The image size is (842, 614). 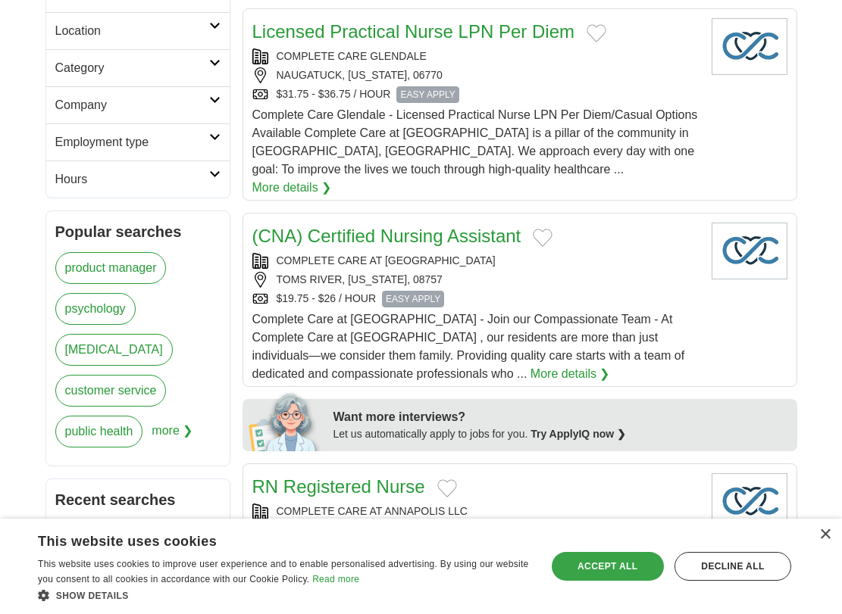 What do you see at coordinates (138, 67) in the screenshot?
I see `a: Category` at bounding box center [138, 67].